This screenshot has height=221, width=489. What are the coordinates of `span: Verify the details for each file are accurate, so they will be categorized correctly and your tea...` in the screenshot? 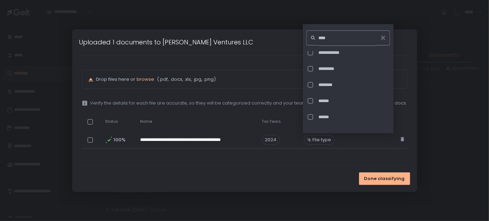 It's located at (249, 103).